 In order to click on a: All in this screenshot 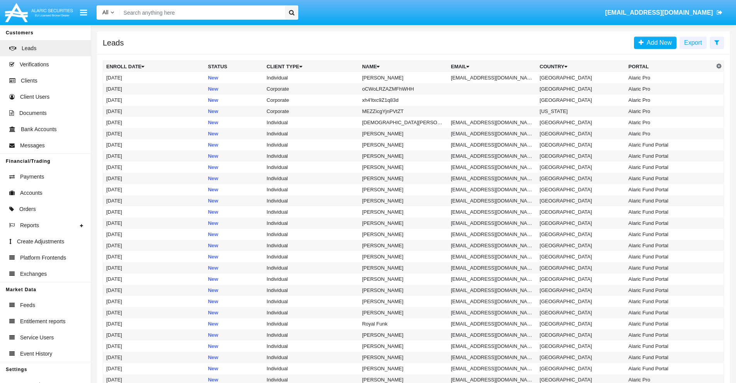, I will do `click(108, 12)`.